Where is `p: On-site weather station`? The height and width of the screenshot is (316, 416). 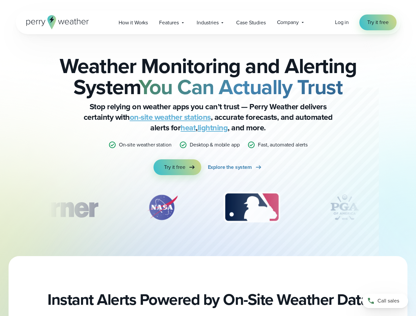 p: On-site weather station is located at coordinates (145, 145).